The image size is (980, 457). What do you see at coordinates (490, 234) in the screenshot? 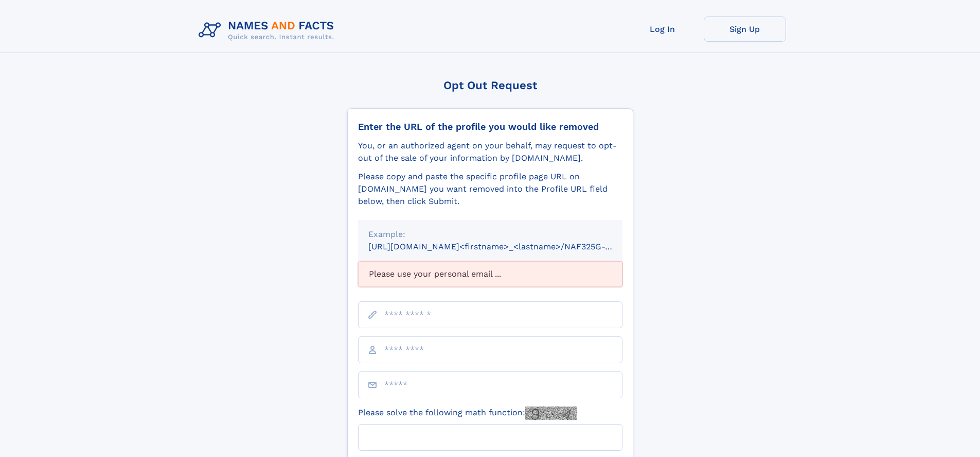
I see `div: Example:` at bounding box center [490, 234].